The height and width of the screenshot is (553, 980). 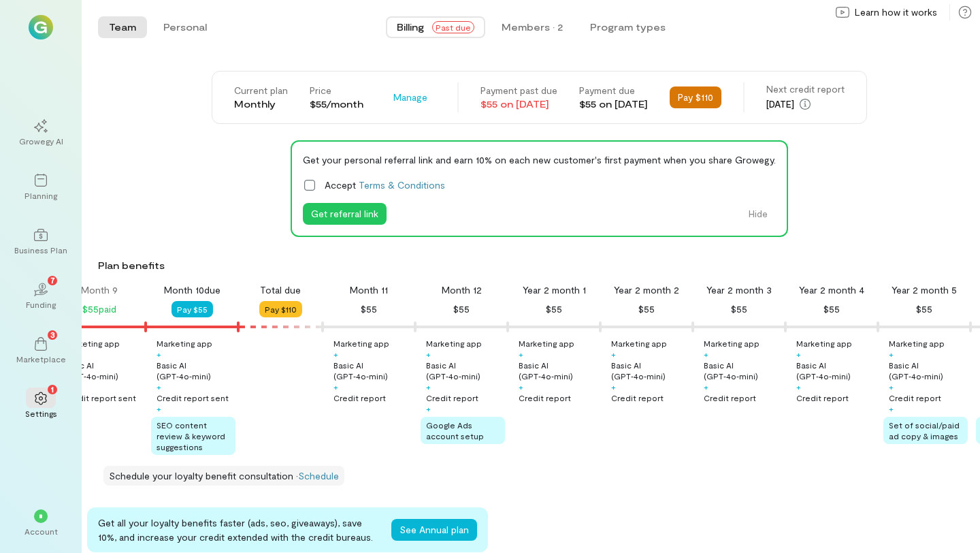 What do you see at coordinates (533, 27) in the screenshot?
I see `div: Members · 2` at bounding box center [533, 27].